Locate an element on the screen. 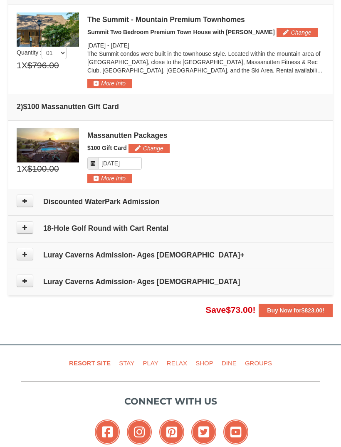  span: Save ! is located at coordinates (231, 309).